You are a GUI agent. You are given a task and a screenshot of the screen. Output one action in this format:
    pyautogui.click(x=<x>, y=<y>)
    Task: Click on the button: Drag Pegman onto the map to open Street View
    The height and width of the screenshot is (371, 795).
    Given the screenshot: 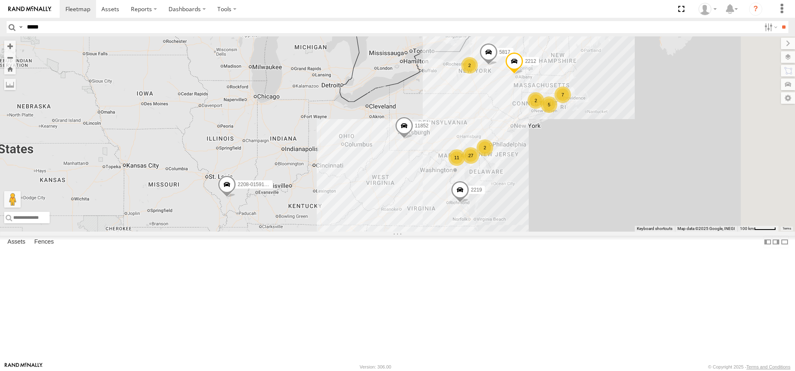 What is the action you would take?
    pyautogui.click(x=12, y=200)
    